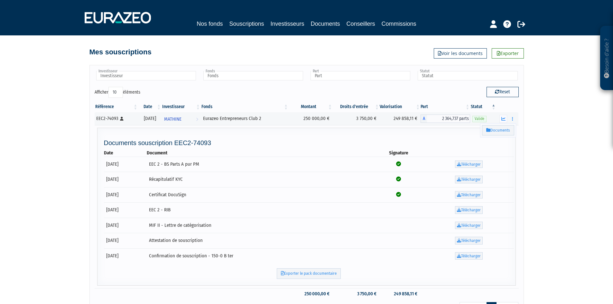  Describe the element at coordinates (260, 195) in the screenshot. I see `td: Certificat DocuSign` at that location.